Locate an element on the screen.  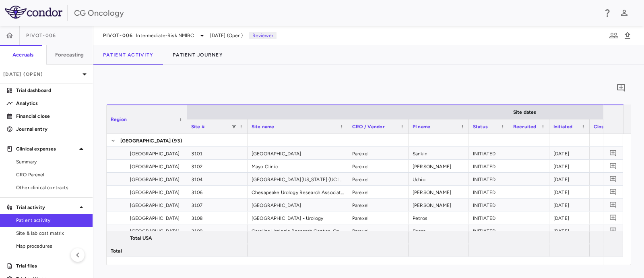
p: Journal entry is located at coordinates (51, 129).